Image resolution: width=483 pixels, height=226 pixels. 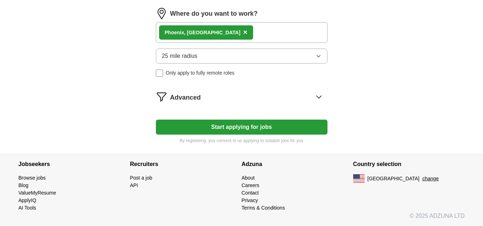 What do you see at coordinates (38, 193) in the screenshot?
I see `a: ValueMyResume` at bounding box center [38, 193].